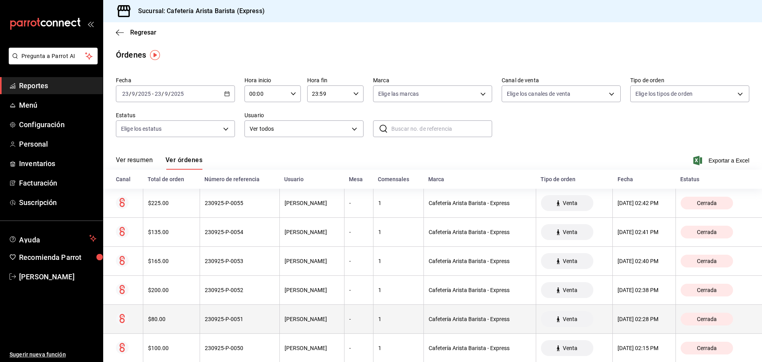 This screenshot has height=362, width=762. I want to click on label: Hora inicio, so click(273, 80).